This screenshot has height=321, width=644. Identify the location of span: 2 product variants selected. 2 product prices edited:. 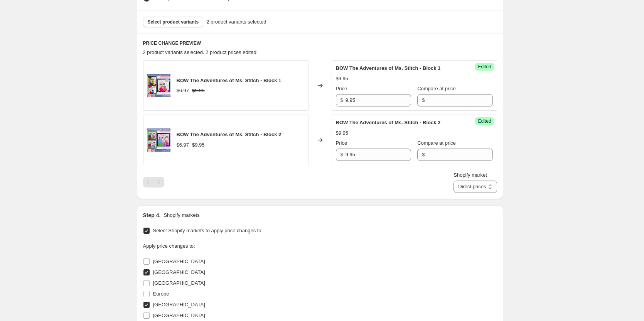
(201, 52).